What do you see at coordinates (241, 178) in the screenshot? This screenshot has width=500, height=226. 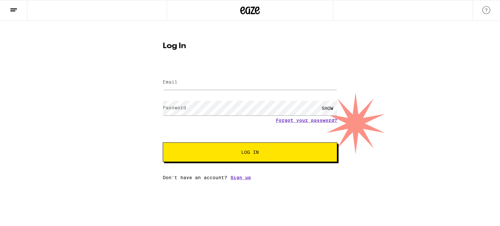 I see `a: Sign up` at bounding box center [241, 178].